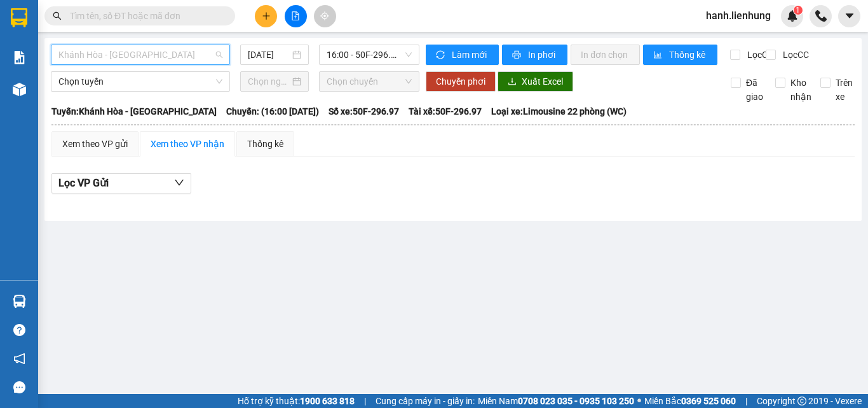  What do you see at coordinates (19, 330) in the screenshot?
I see `span: question-circle` at bounding box center [19, 330].